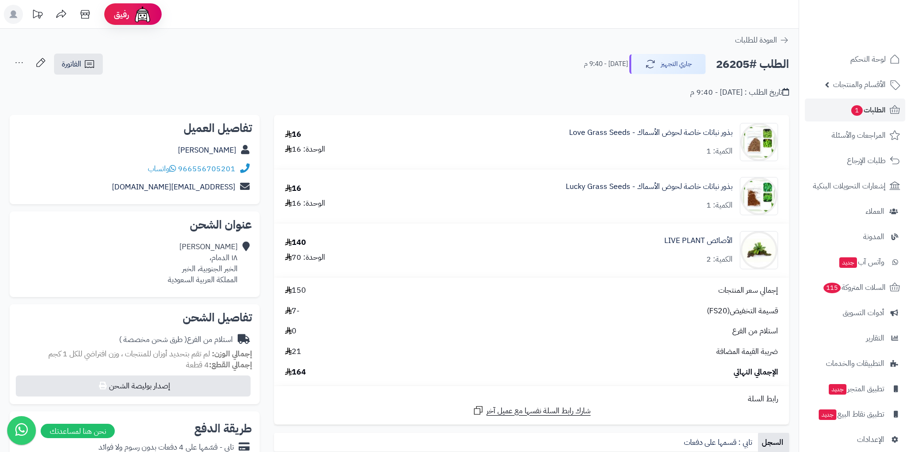  Describe the element at coordinates (293, 352) in the screenshot. I see `span: 21` at that location.